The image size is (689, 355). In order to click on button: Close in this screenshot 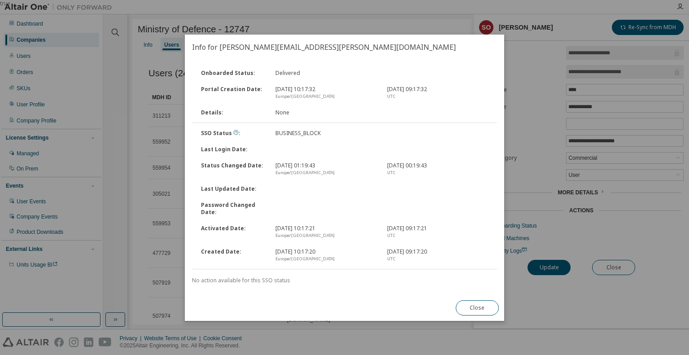, I will do `click(478, 308)`.